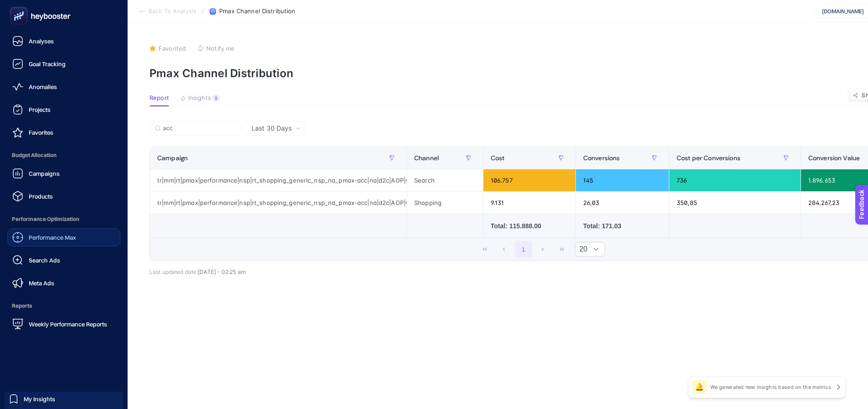 The image size is (868, 409). Describe the element at coordinates (64, 219) in the screenshot. I see `span: Performance Optimization` at that location.